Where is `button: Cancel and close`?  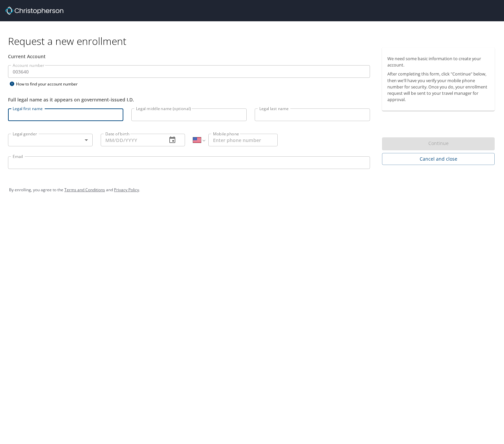
button: Cancel and close is located at coordinates (438, 159).